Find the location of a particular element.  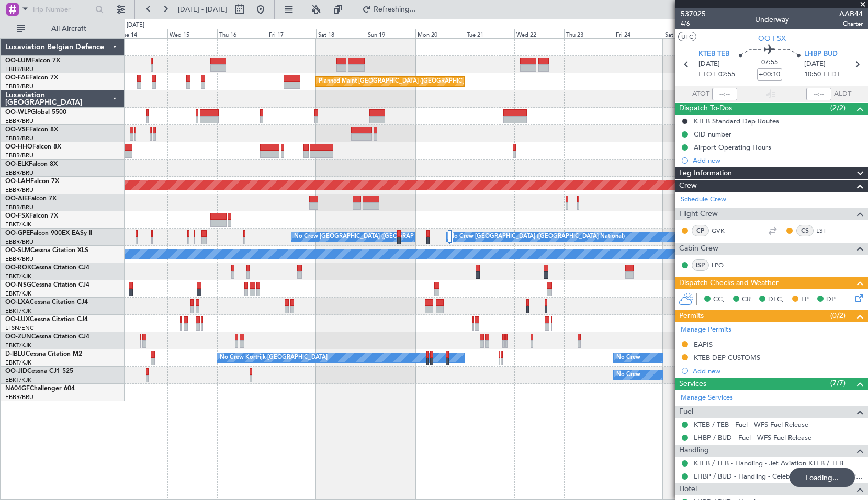

a: KTEB / TEB - Handling - Jet Aviation KTEB / TEB is located at coordinates (769, 463).